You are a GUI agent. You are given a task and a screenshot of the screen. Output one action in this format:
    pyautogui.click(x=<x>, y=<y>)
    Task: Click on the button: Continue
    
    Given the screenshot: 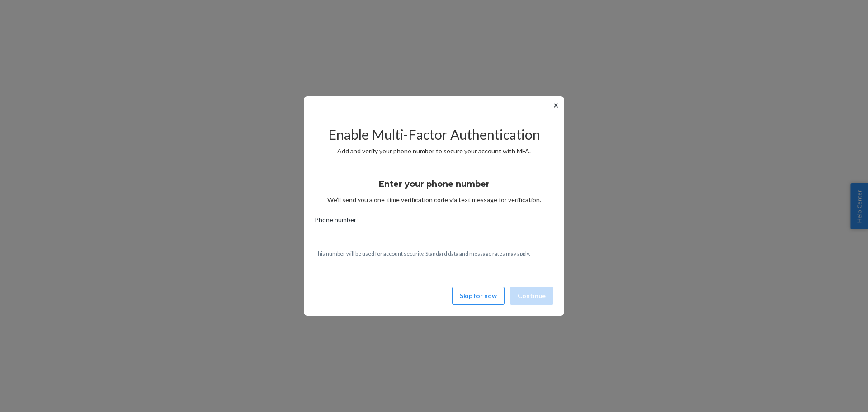 What is the action you would take?
    pyautogui.click(x=532, y=296)
    